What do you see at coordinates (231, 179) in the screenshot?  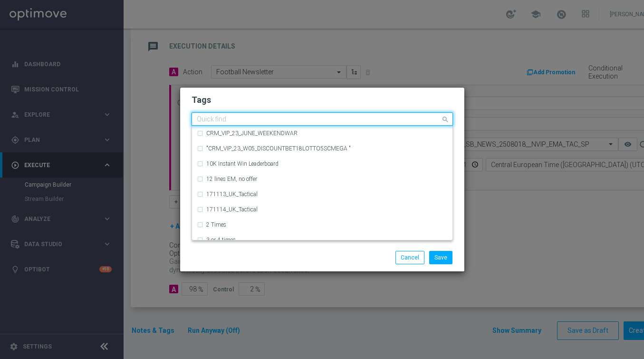 I see `label: 12 lines EM, no offer` at bounding box center [231, 179].